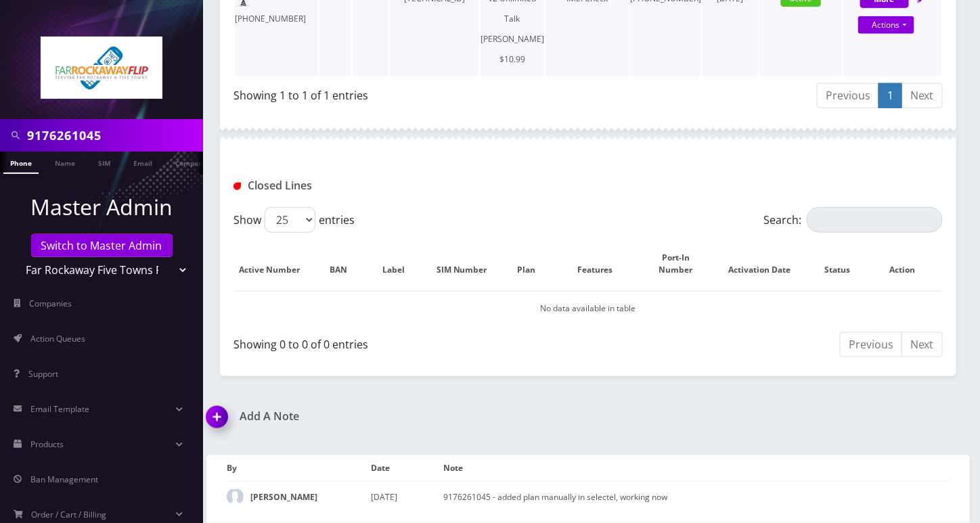 The width and height of the screenshot is (980, 523). What do you see at coordinates (400, 264) in the screenshot?
I see `th: Label: activate to sort column ascending` at bounding box center [400, 264].